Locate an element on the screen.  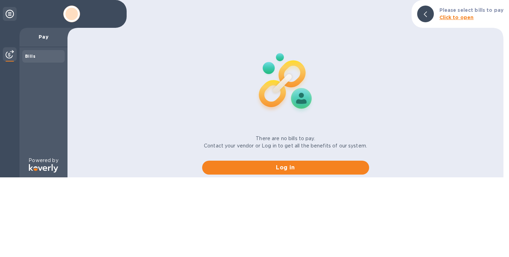
b: Please select bills to pay is located at coordinates (471, 10).